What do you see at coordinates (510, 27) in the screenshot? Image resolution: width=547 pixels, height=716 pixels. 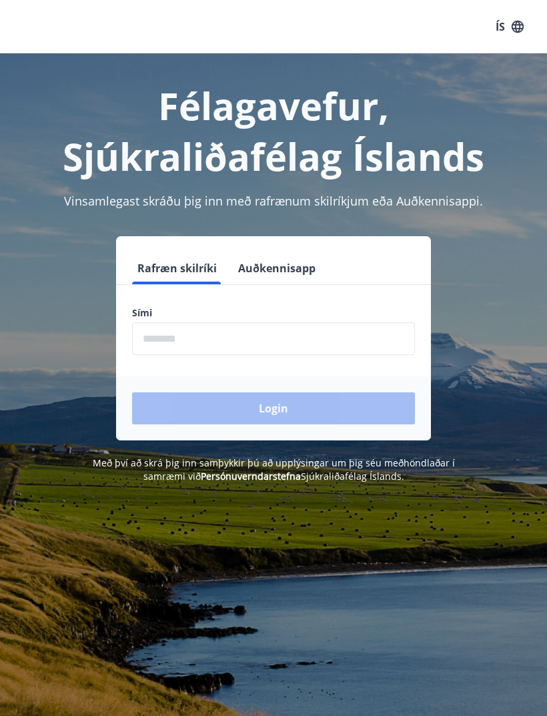 I see `button: ÍS` at bounding box center [510, 27].